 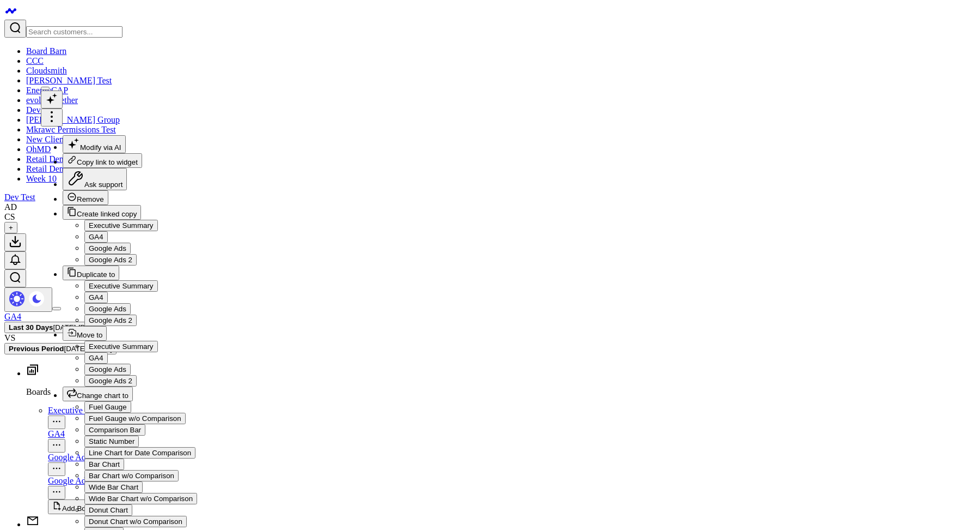 What do you see at coordinates (113, 486) in the screenshot?
I see `button: Wide Bar Chart` at bounding box center [113, 486].